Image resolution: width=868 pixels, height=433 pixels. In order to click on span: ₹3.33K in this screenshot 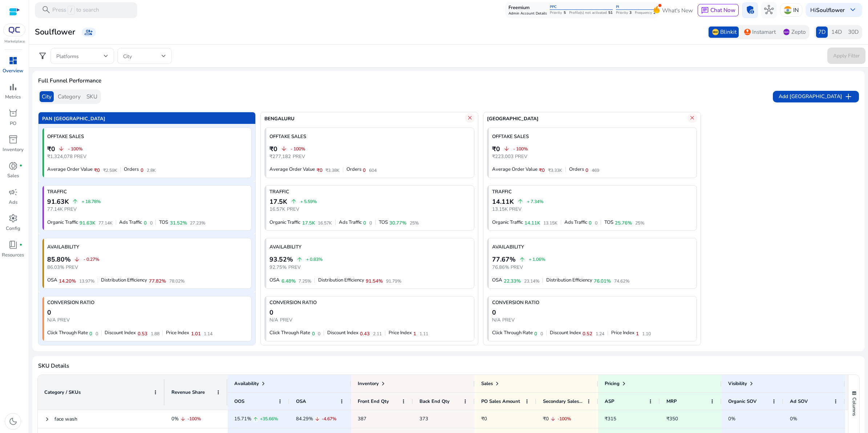, I will do `click(555, 170)`.